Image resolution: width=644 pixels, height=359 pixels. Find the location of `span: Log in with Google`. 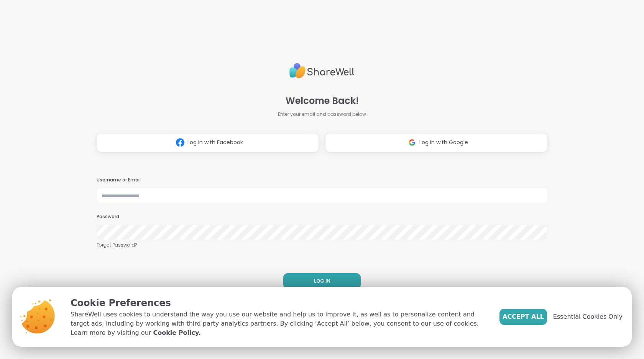

span: Log in with Google is located at coordinates (444, 142).